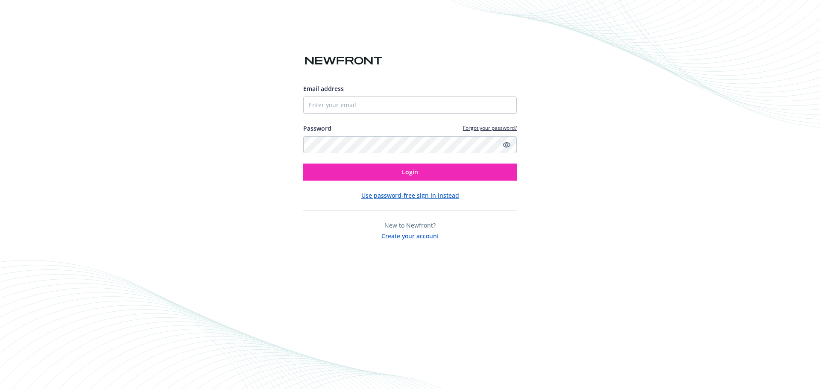  Describe the element at coordinates (410, 105) in the screenshot. I see `input: Enter your email` at that location.